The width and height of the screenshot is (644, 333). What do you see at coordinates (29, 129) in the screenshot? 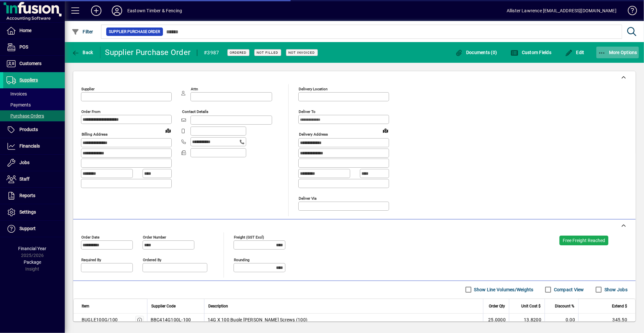
I see `span: Products` at bounding box center [29, 129].